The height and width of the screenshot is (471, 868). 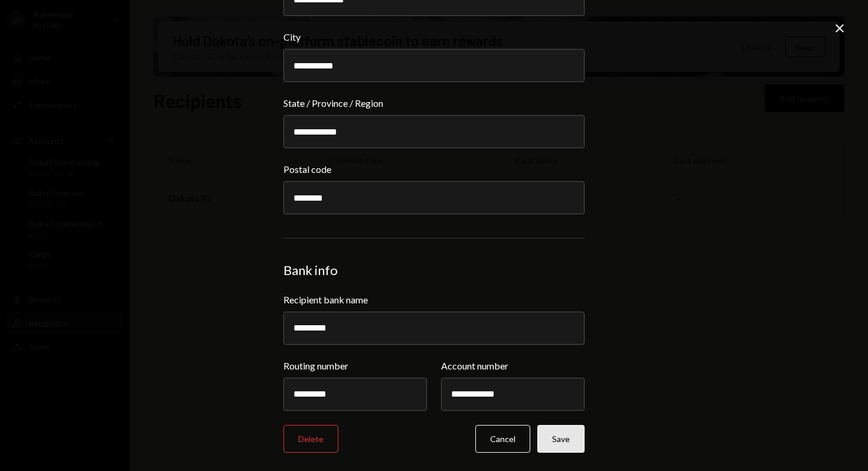 I want to click on button: Cancel, so click(x=503, y=438).